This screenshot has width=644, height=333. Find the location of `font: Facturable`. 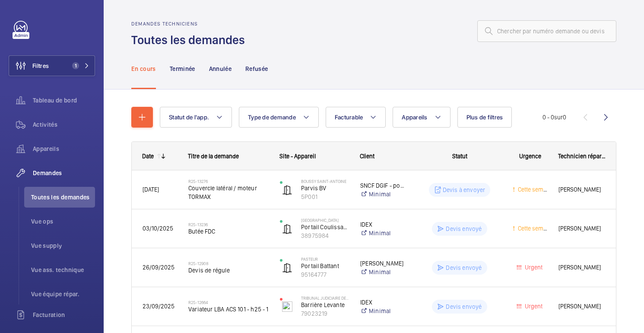

font: Facturable is located at coordinates (349, 117).